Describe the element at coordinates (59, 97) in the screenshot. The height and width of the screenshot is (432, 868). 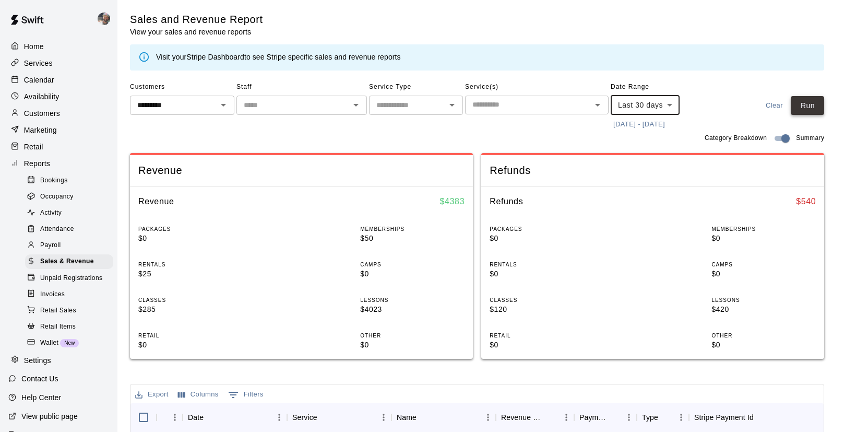
I see `div: Availability` at that location.